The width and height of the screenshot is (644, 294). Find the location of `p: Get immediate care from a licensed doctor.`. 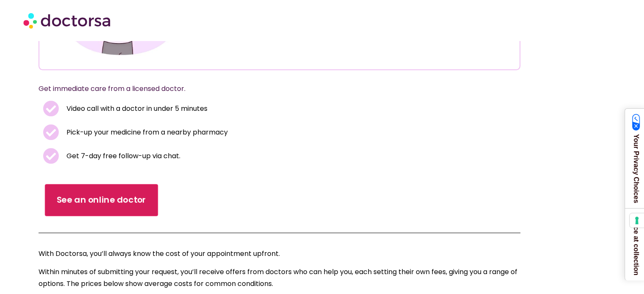

p: Get immediate care from a licensed doctor. is located at coordinates (270, 89).